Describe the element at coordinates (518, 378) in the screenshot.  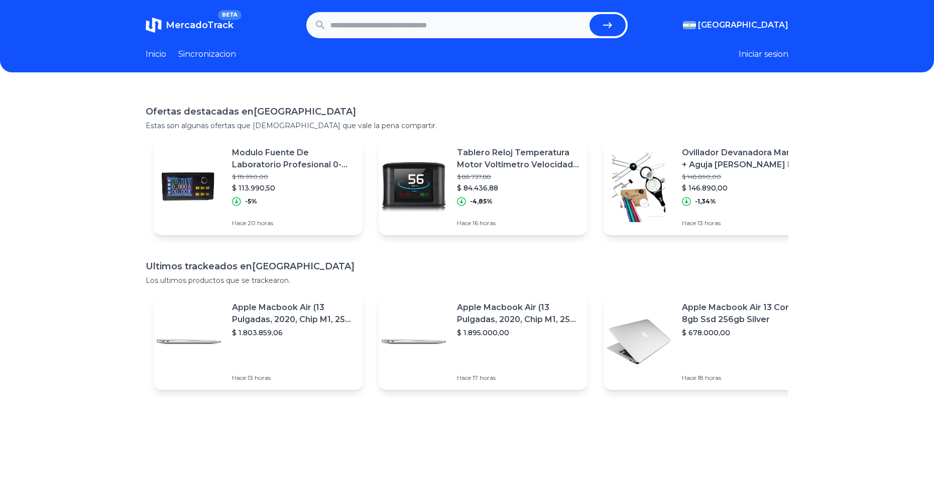
I see `p: Hace 17 horas` at that location.